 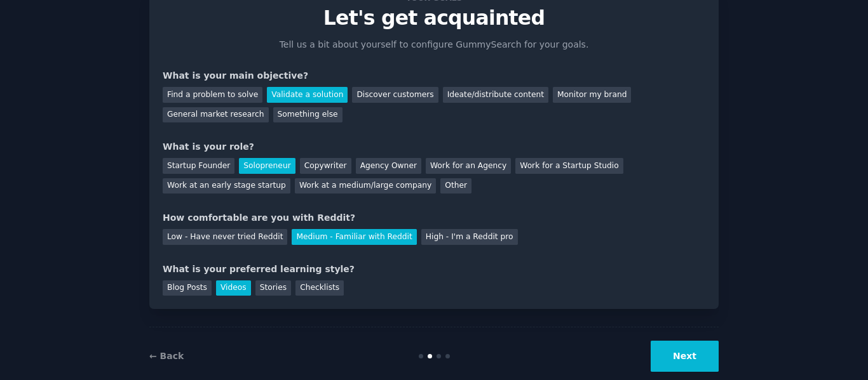 I want to click on div: What is your main objective?, so click(x=434, y=75).